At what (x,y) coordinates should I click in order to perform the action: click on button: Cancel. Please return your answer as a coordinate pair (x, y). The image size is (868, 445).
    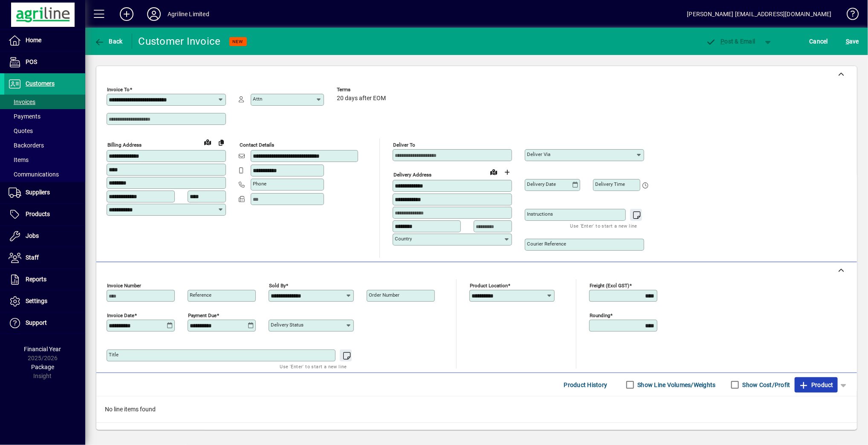
    Looking at the image, I should click on (819, 42).